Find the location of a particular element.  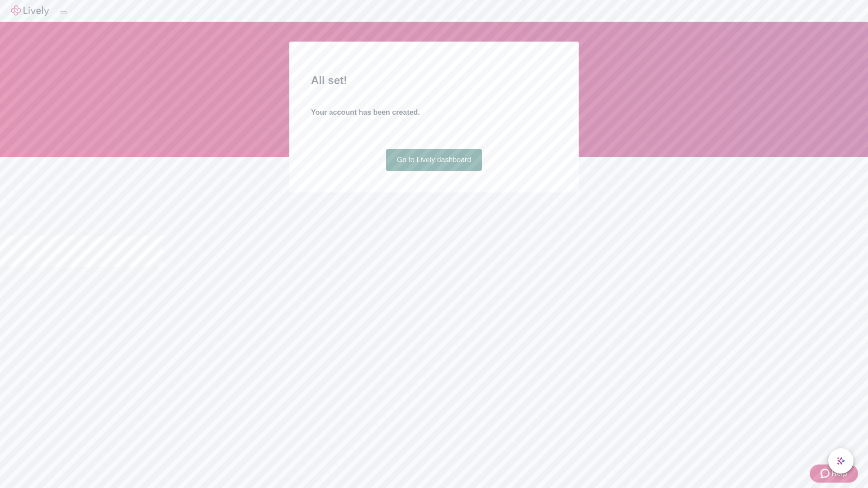

h2: All set! is located at coordinates (434, 81).